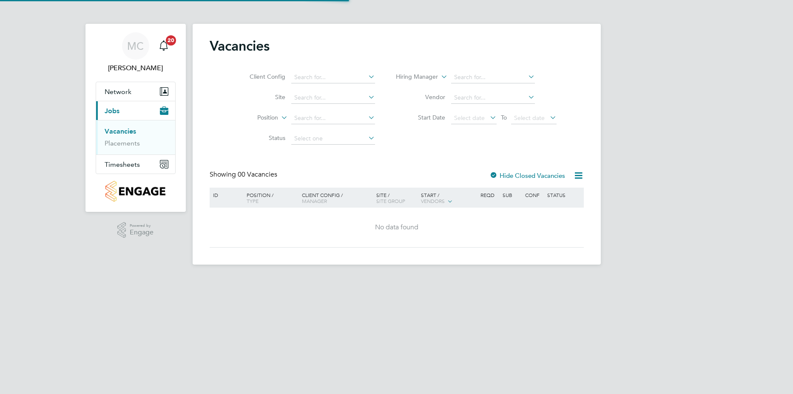 The width and height of the screenshot is (793, 394). What do you see at coordinates (504, 117) in the screenshot?
I see `span: To` at bounding box center [504, 117].